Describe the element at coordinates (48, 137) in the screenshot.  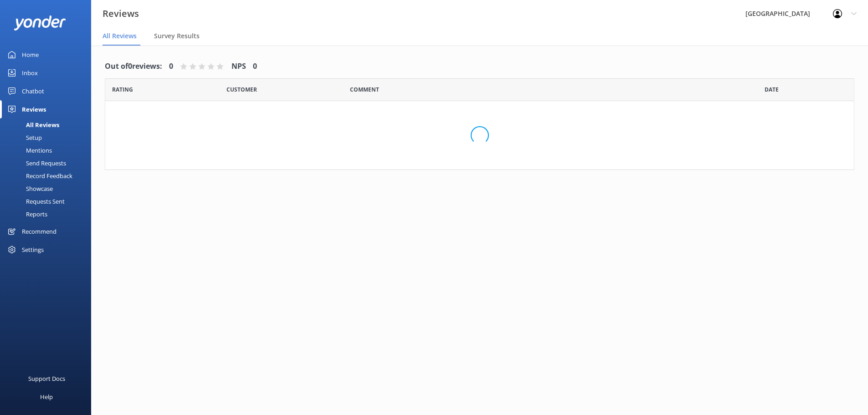
I see `a: Setup` at that location.